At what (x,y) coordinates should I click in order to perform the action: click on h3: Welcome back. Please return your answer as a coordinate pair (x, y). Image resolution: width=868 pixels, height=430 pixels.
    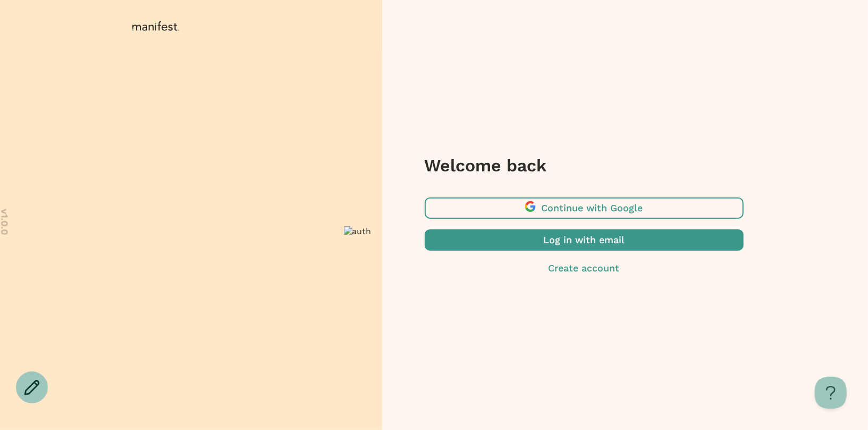
    Looking at the image, I should click on (584, 166).